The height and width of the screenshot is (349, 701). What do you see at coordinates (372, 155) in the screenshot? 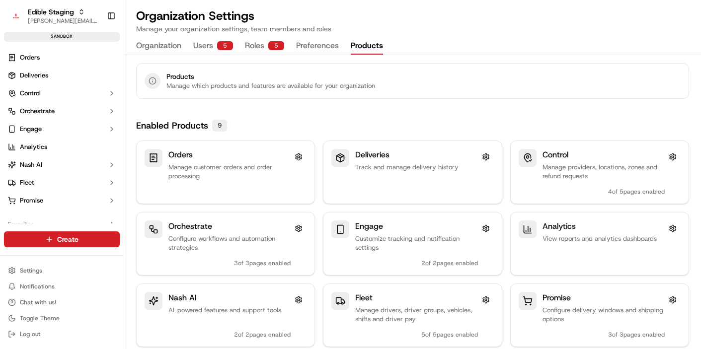
I see `h3: Deliveries` at bounding box center [372, 155].